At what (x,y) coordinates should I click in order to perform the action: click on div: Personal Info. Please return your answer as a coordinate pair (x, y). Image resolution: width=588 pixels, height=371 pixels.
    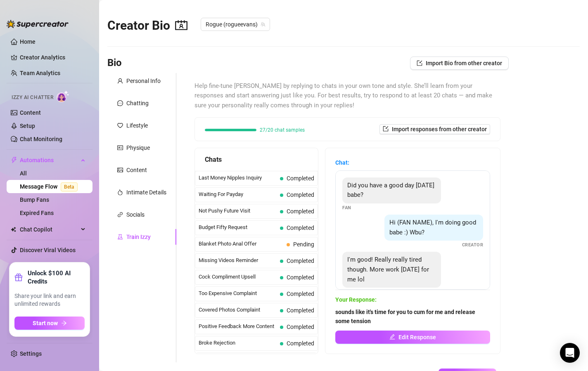
    Looking at the image, I should click on (143, 81).